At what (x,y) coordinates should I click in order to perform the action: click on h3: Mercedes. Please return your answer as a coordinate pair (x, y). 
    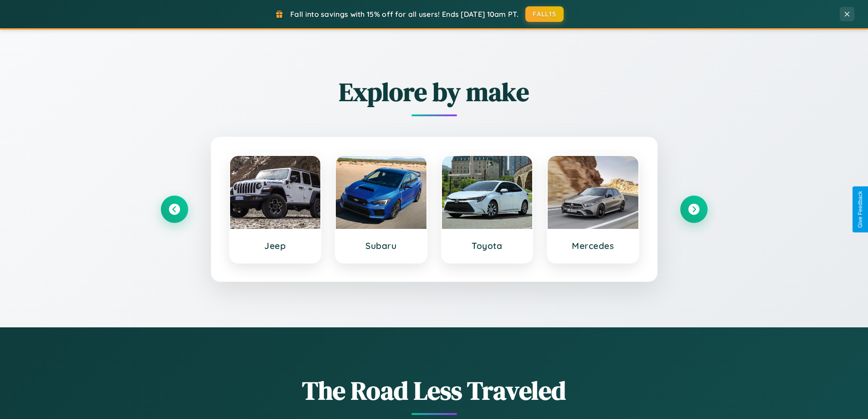
    Looking at the image, I should click on (593, 246).